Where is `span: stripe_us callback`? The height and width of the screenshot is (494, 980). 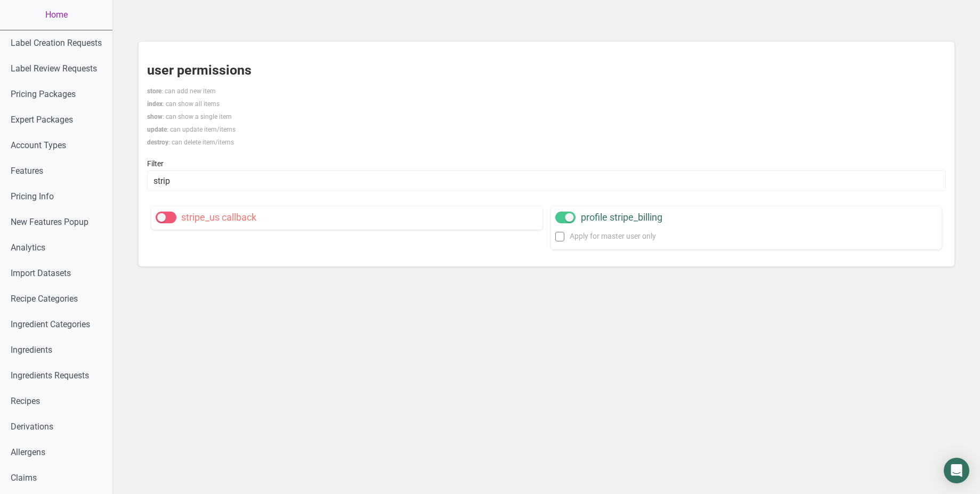
span: stripe_us callback is located at coordinates (219, 217).